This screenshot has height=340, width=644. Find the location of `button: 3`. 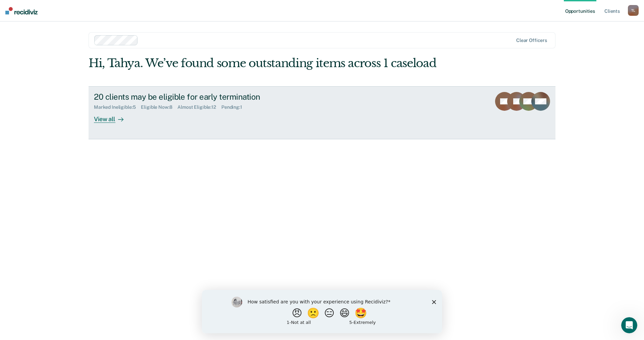

button: 3 is located at coordinates (128, 23).